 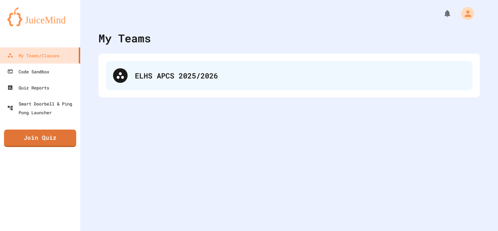 I want to click on div: My Teams/Classes, so click(x=33, y=55).